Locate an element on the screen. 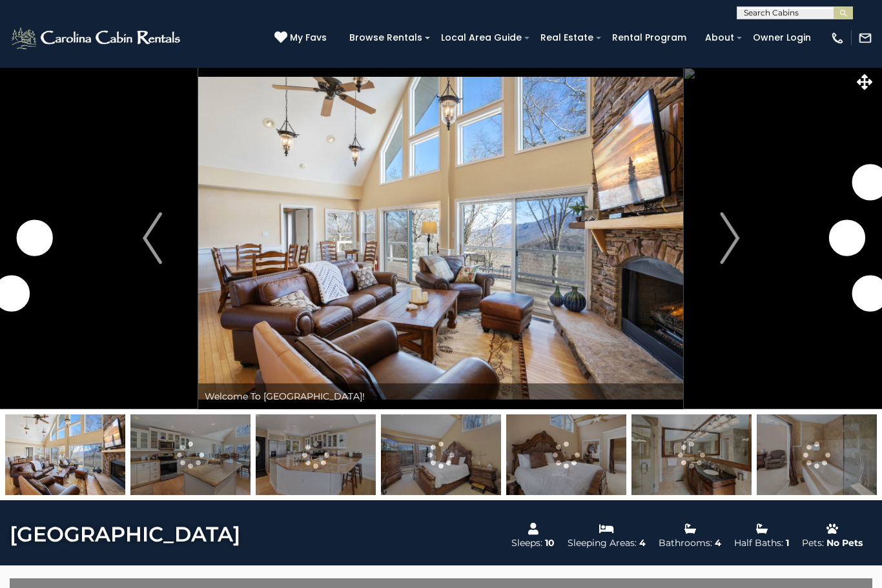 The image size is (882, 588). img: 163279005 is located at coordinates (65, 454).